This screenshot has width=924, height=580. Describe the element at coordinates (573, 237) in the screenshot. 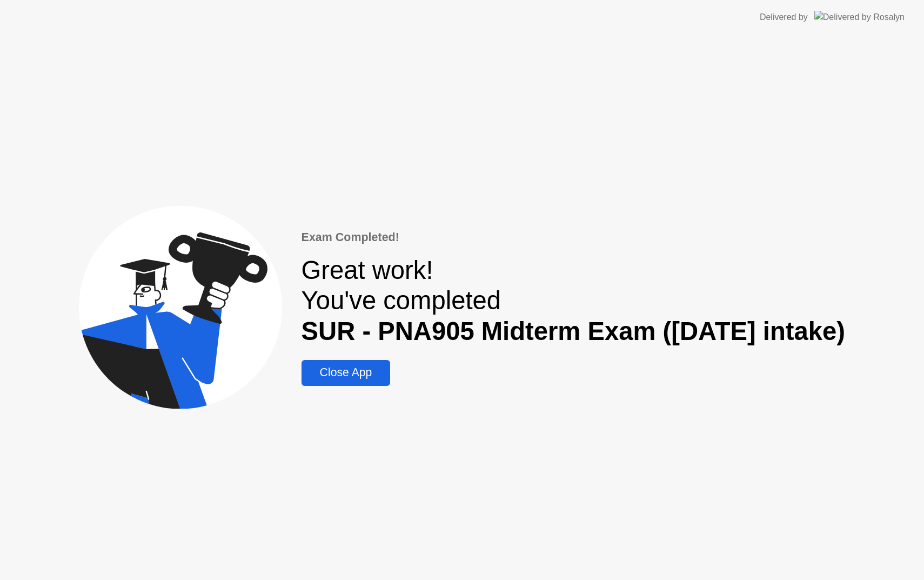

I see `div: Exam Completed!` at that location.